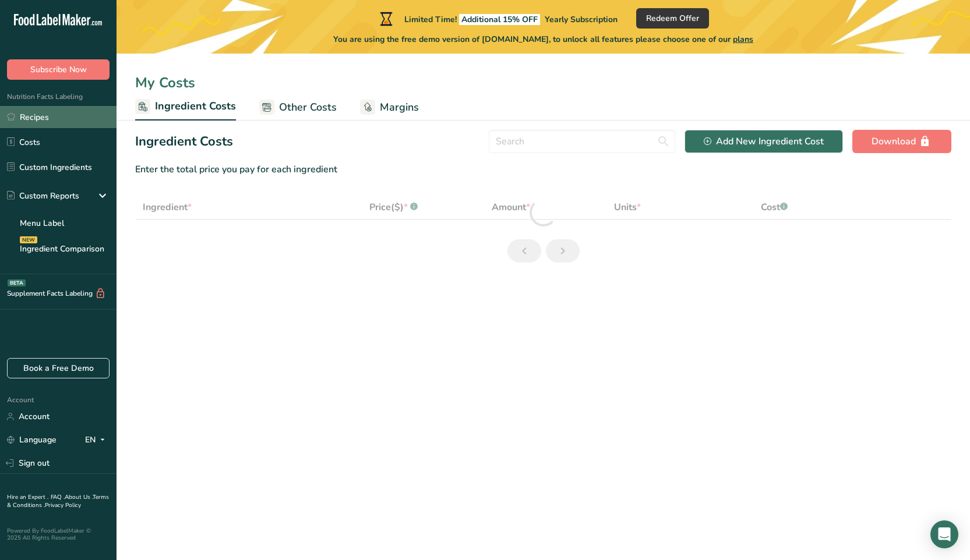 This screenshot has width=970, height=560. Describe the element at coordinates (543, 169) in the screenshot. I see `div: Enter the total price you pay for each ingredient` at that location.